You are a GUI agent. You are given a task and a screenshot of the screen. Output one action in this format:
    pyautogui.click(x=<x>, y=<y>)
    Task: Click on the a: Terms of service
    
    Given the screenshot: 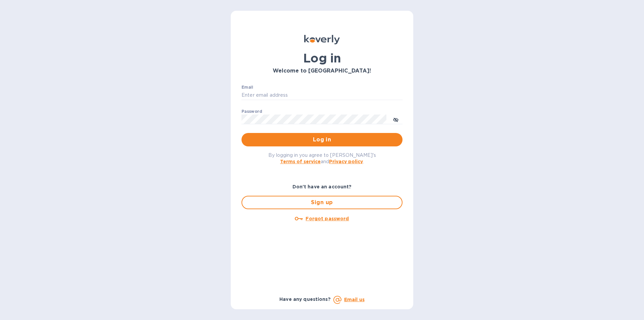 What is the action you would take?
    pyautogui.click(x=300, y=162)
    